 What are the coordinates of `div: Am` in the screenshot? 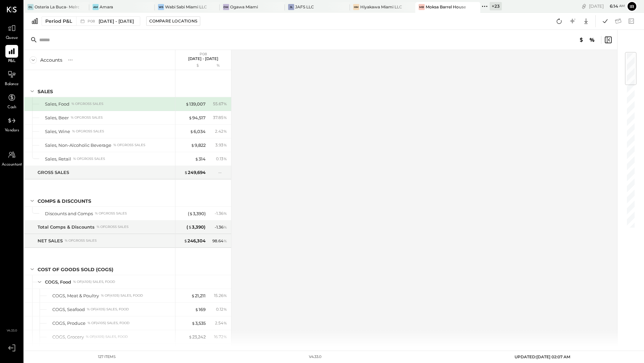 It's located at (96, 7).